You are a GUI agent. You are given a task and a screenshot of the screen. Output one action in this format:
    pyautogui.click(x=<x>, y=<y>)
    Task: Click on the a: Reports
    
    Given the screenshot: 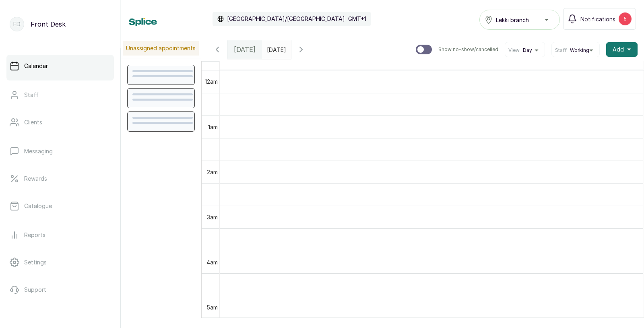 What is the action you would take?
    pyautogui.click(x=60, y=235)
    